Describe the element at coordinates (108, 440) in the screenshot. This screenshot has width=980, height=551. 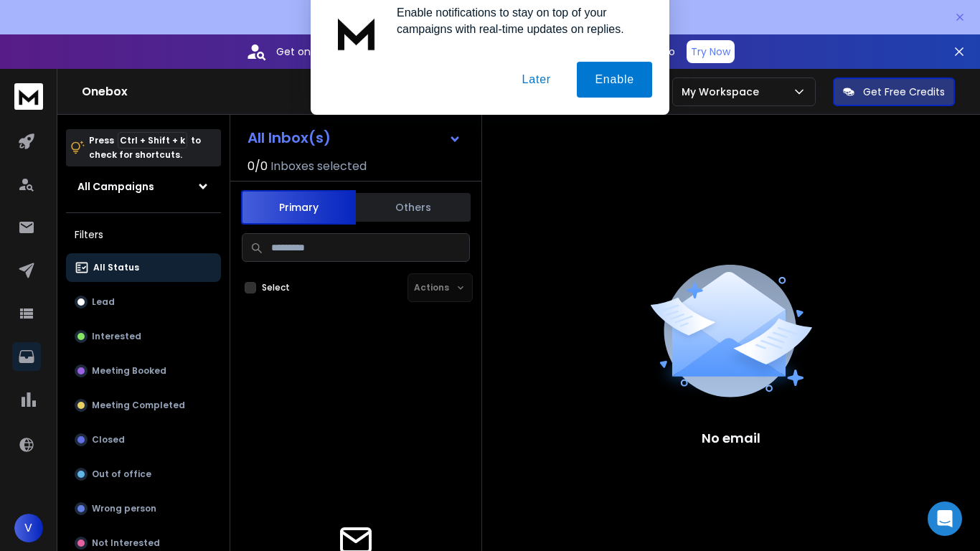
I see `p: Closed` at that location.